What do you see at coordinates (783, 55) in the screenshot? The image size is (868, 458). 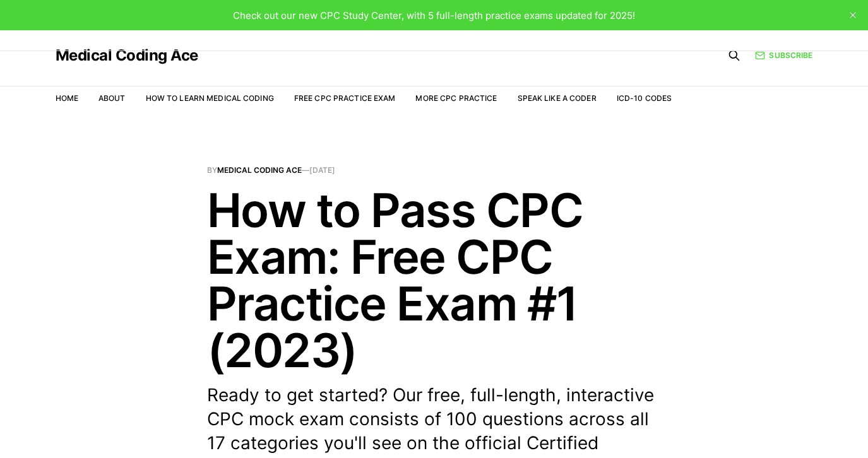 I see `a: Subscribe` at bounding box center [783, 55].